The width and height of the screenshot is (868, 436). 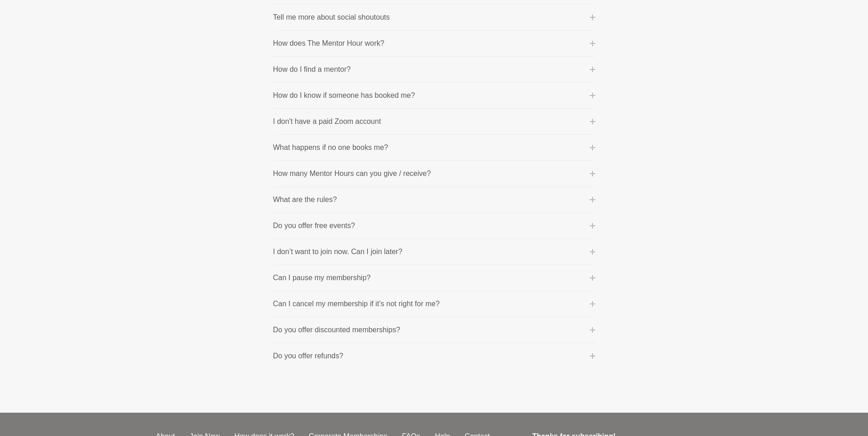 What do you see at coordinates (434, 356) in the screenshot?
I see `button: Do you offer refunds?` at bounding box center [434, 356].